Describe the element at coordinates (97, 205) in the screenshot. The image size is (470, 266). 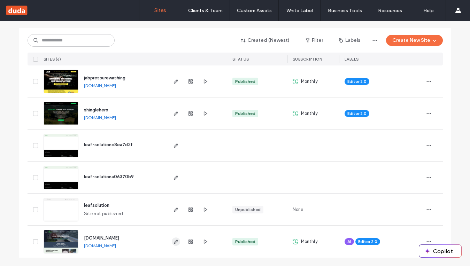
I see `span: leafsolution` at that location.